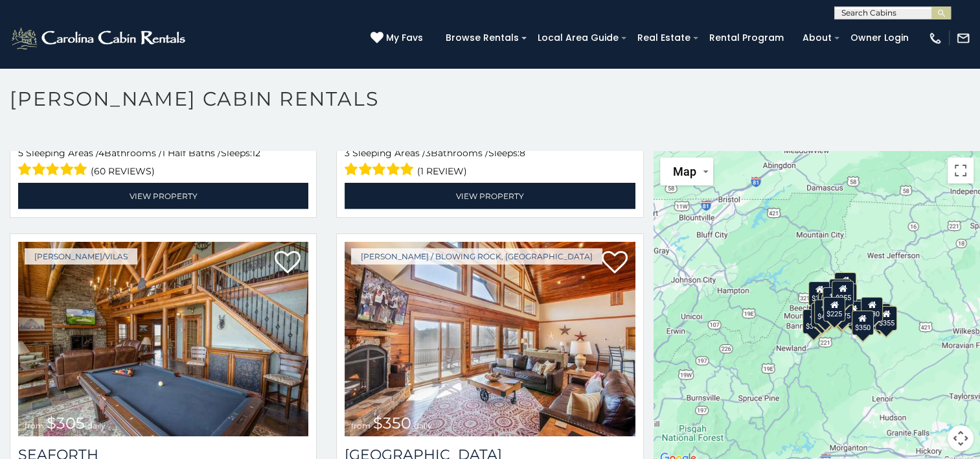 Image resolution: width=980 pixels, height=459 pixels. Describe the element at coordinates (817, 38) in the screenshot. I see `a: About` at that location.